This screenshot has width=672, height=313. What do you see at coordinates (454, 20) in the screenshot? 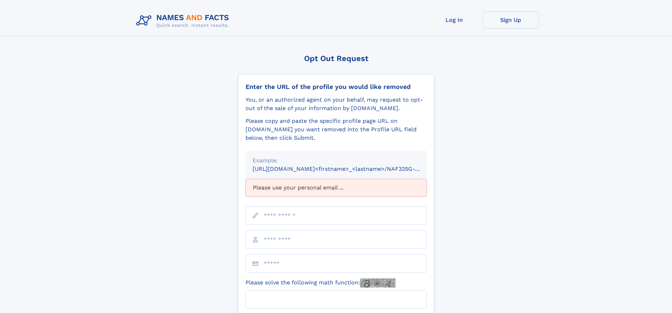
I see `a: Log In` at bounding box center [454, 20].